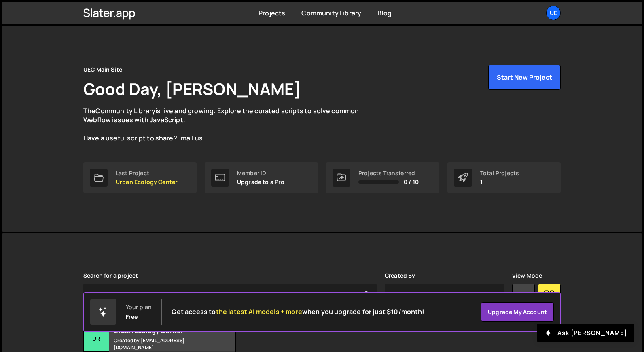 The height and width of the screenshot is (352, 644). I want to click on div: Projects Transferred, so click(388, 173).